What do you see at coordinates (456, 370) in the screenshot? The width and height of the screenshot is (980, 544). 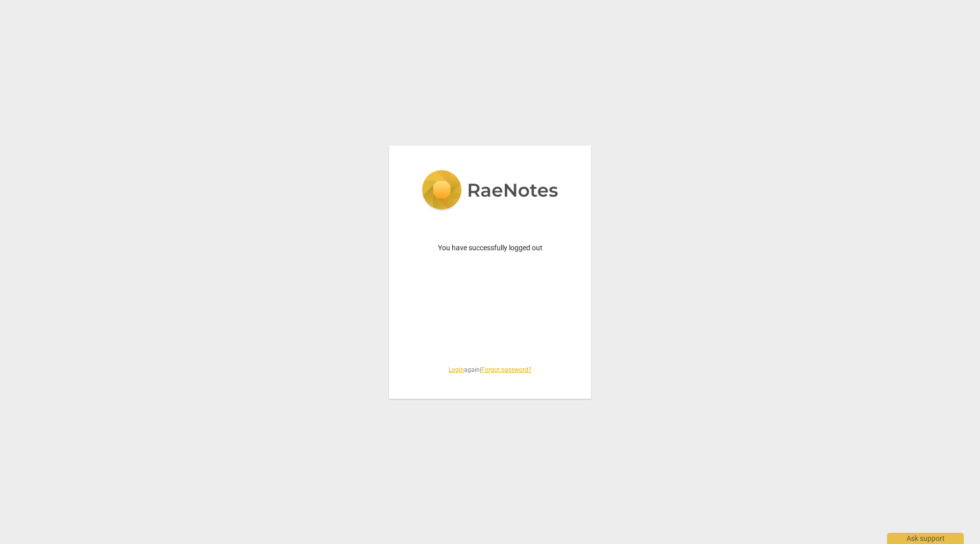 I see `a: Login` at bounding box center [456, 370].